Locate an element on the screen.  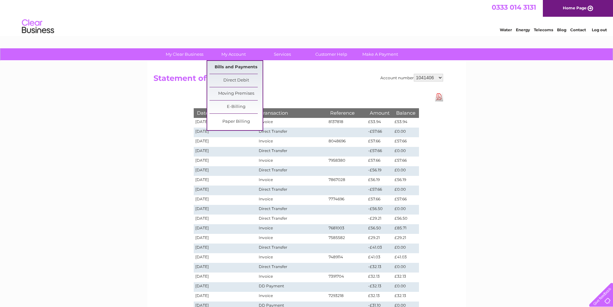
td: £41.03 is located at coordinates (380, 258).